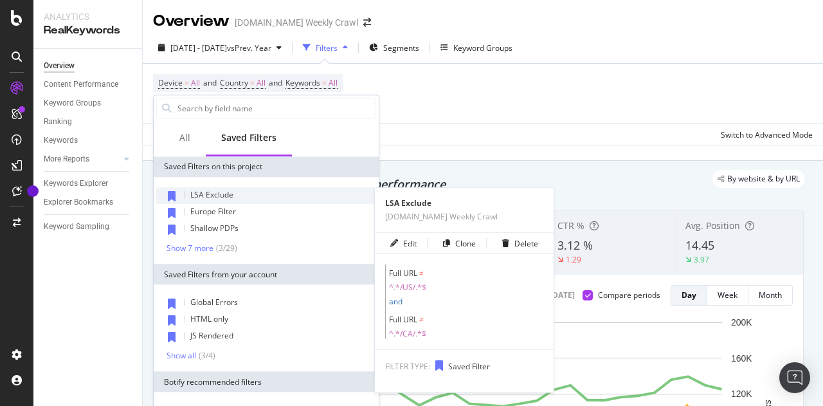  I want to click on text: 200K, so click(741, 322).